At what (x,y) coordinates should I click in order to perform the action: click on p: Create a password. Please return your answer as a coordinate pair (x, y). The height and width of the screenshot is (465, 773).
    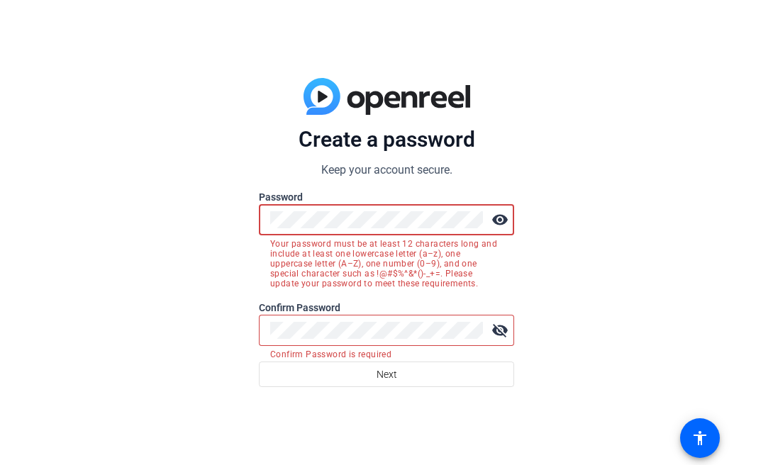
    Looking at the image, I should click on (386, 140).